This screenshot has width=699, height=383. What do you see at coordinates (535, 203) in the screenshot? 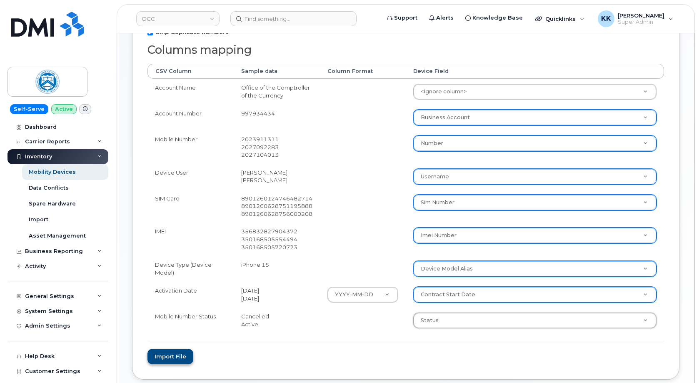
I see `a: Sim Number` at bounding box center [535, 203].